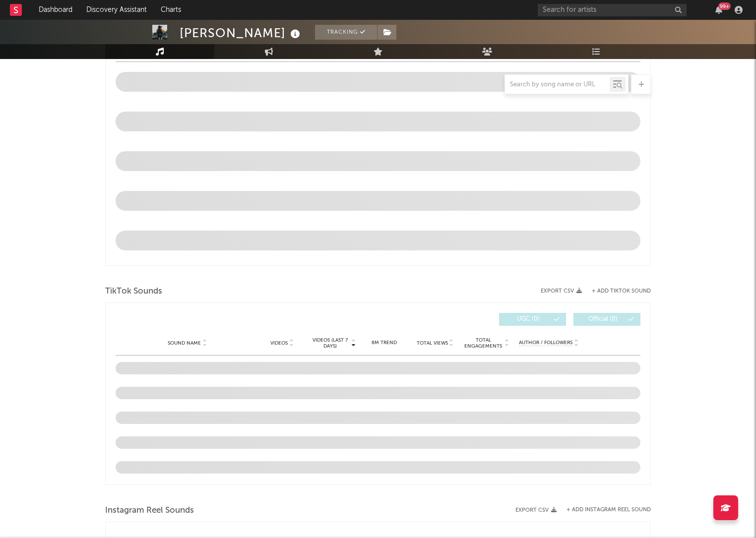  I want to click on input: Search by song name or URL, so click(557, 85).